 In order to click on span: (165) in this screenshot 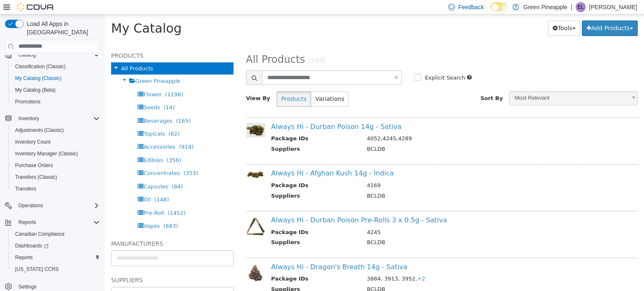, I will do `click(79, 106)`.